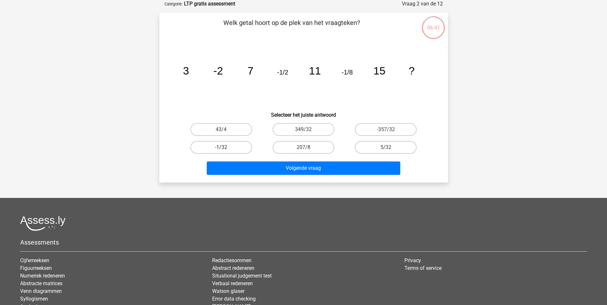 The image size is (607, 305). Describe the element at coordinates (303, 148) in the screenshot. I see `label: 207/8` at that location.